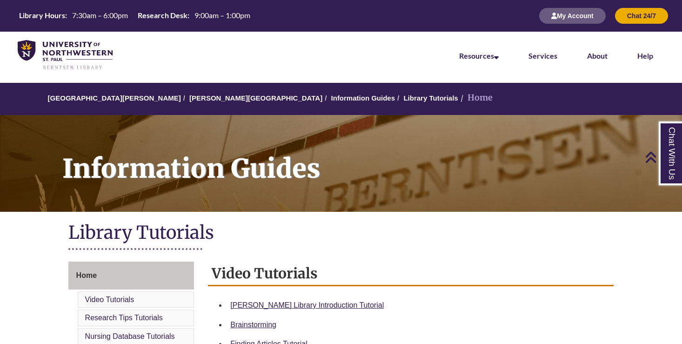 The width and height of the screenshot is (682, 344). Describe the element at coordinates (87, 275) in the screenshot. I see `span: Home` at that location.